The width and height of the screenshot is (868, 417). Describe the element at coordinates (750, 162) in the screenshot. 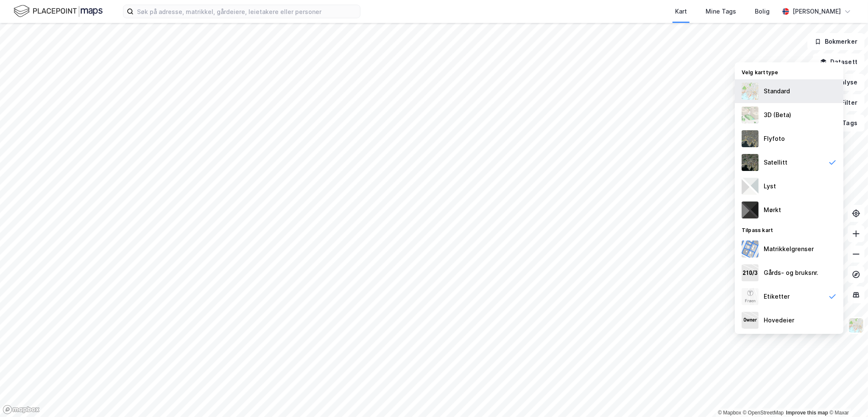

I see `img: 9k=` at that location.